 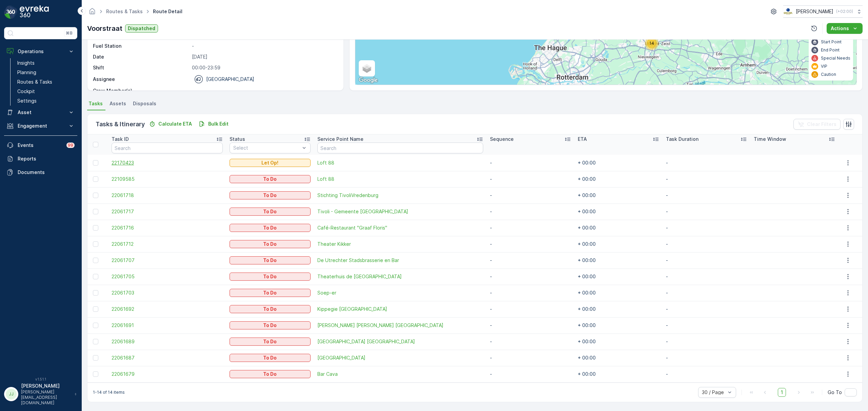 I want to click on p: VIP, so click(x=824, y=66).